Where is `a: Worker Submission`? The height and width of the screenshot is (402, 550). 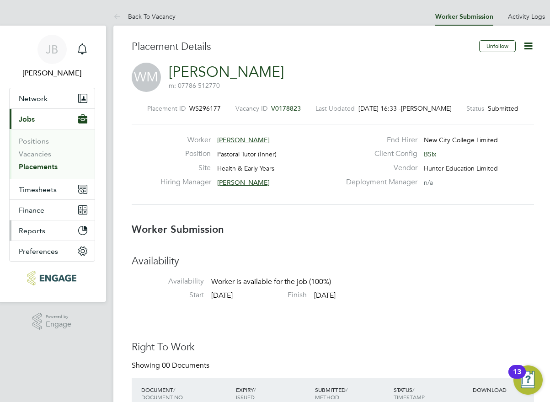 a: Worker Submission is located at coordinates (464, 16).